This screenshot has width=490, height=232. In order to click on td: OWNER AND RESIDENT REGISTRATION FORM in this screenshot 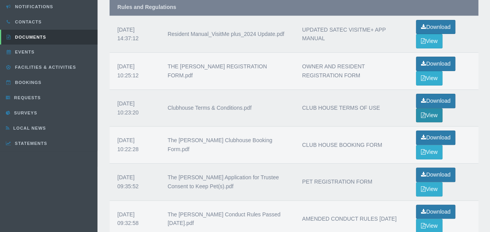, I will do `click(351, 71)`.